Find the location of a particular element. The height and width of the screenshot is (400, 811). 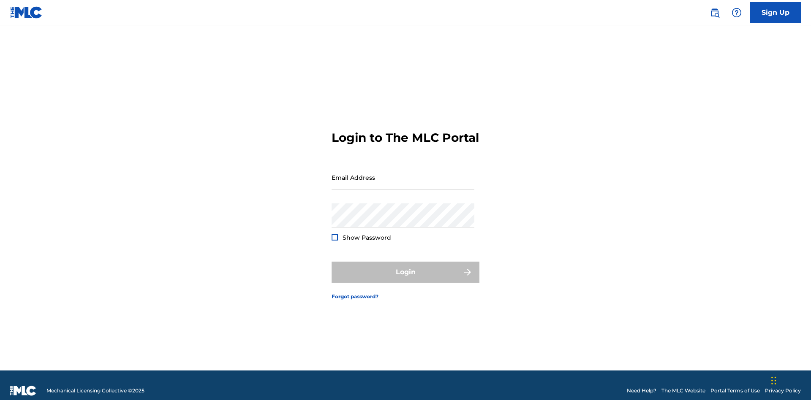

h3: Login to The MLC Portal is located at coordinates (405, 138).